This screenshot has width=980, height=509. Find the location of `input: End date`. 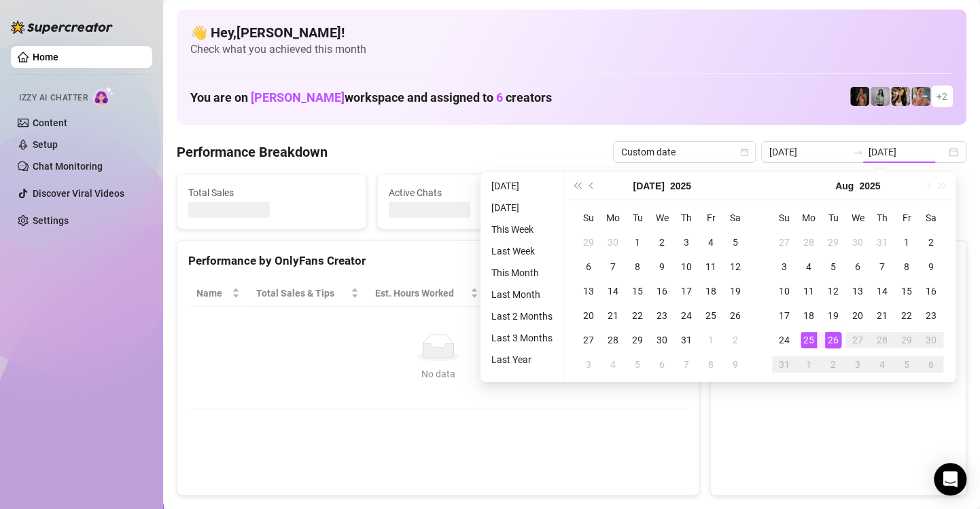

input: End date is located at coordinates (907, 152).